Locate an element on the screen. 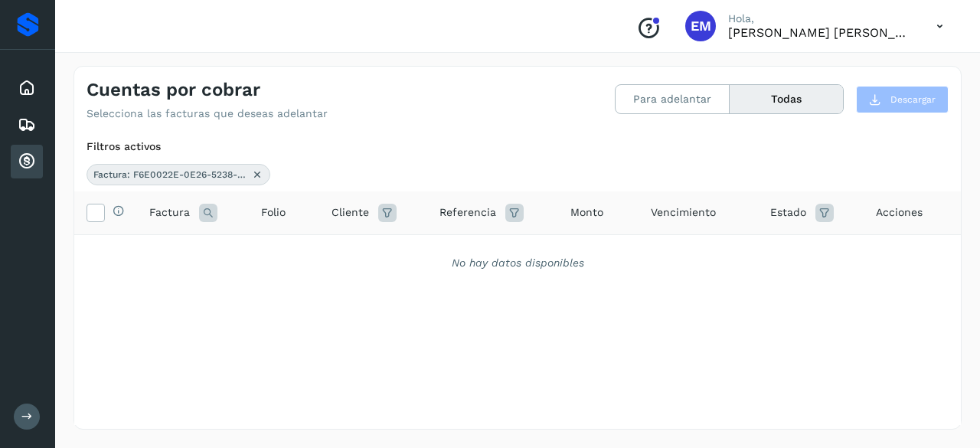 Image resolution: width=980 pixels, height=448 pixels. span: Factura: F6E0022E-0E26-5238-A51C-5F21325D97D4 is located at coordinates (170, 174).